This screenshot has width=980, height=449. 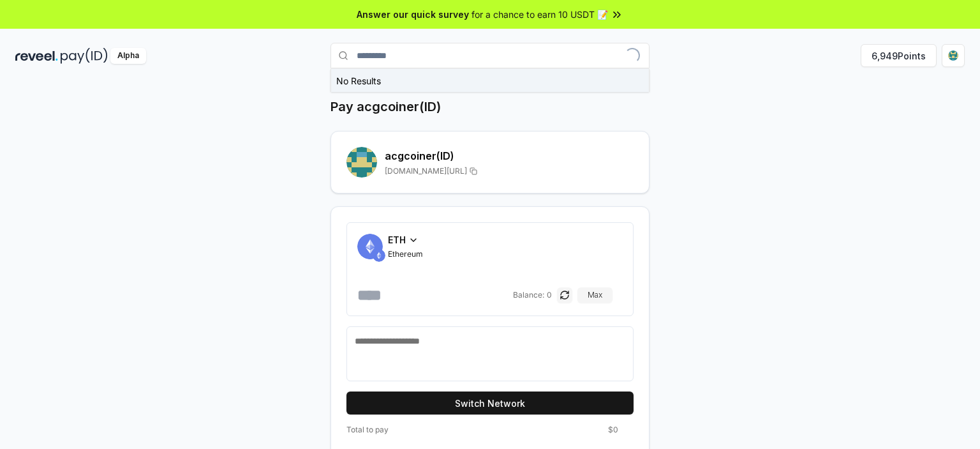 I want to click on button: Switch Network, so click(x=490, y=403).